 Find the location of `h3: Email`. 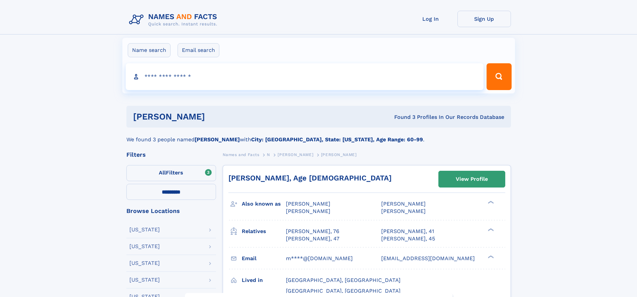

h3: Email is located at coordinates (264, 258).